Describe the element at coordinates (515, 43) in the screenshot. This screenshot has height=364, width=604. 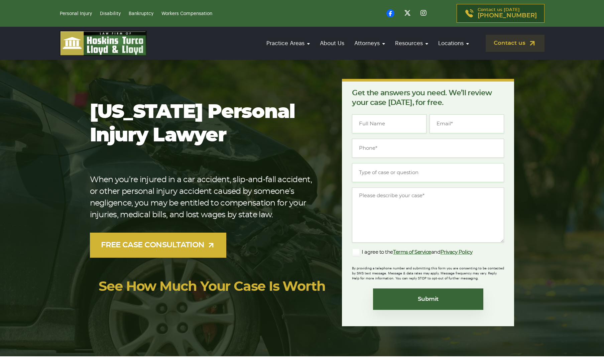
I see `a: Contact us` at that location.